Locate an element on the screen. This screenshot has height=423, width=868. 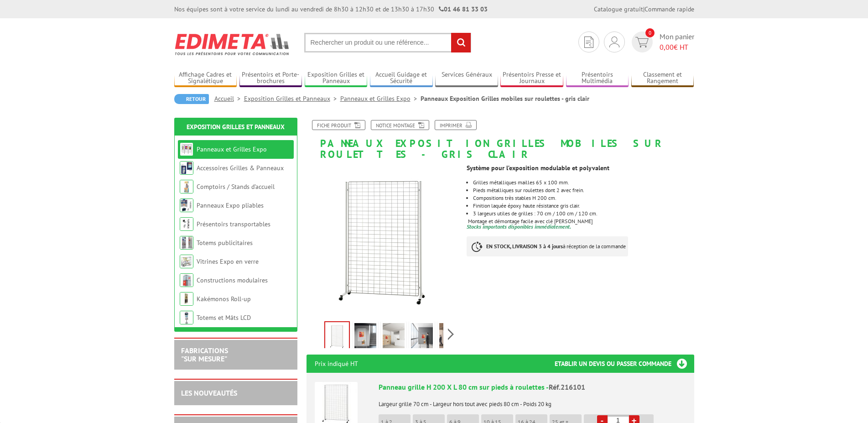
img: 216102_panneau_exposition_grille_roulettes_4.jpg is located at coordinates (422, 337).